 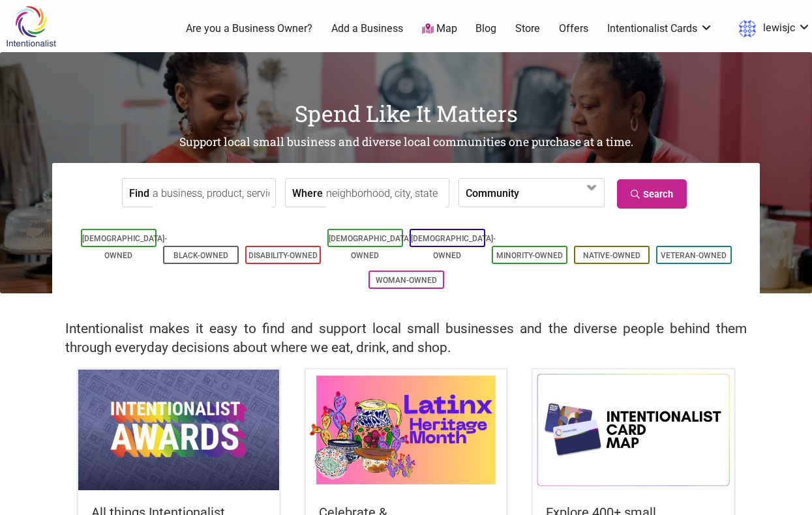 What do you see at coordinates (529, 255) in the screenshot?
I see `a: Minority-Owned` at bounding box center [529, 255].